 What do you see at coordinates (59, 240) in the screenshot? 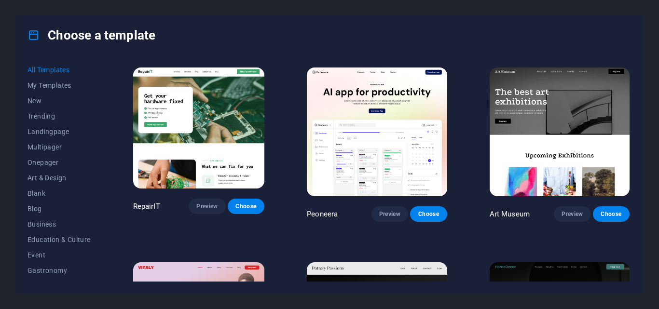
I see `button: Education & Culture` at bounding box center [59, 240].